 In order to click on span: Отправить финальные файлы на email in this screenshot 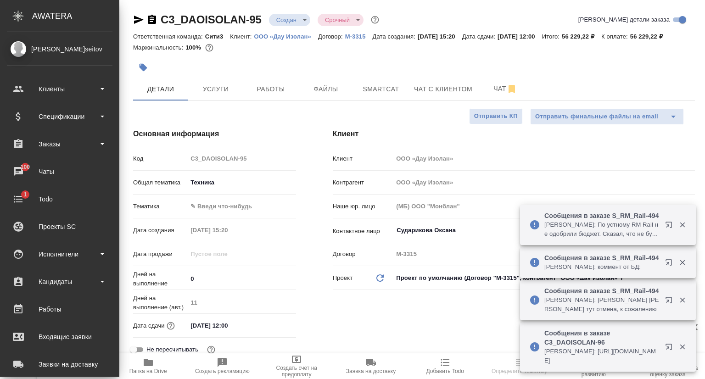, I will do `click(596, 117)`.